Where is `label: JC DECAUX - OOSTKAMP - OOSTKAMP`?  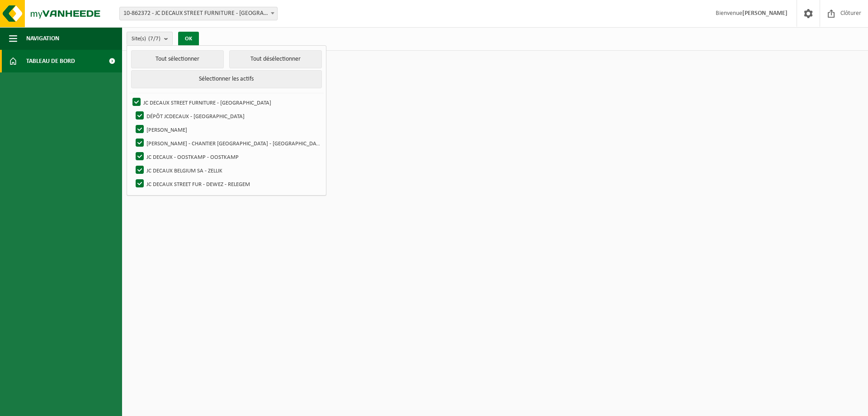
label: JC DECAUX - OOSTKAMP - OOSTKAMP is located at coordinates (228, 157).